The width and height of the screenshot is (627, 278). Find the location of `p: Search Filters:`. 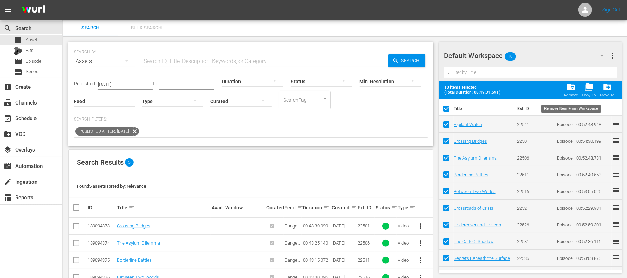

p: Search Filters: is located at coordinates (251, 119).